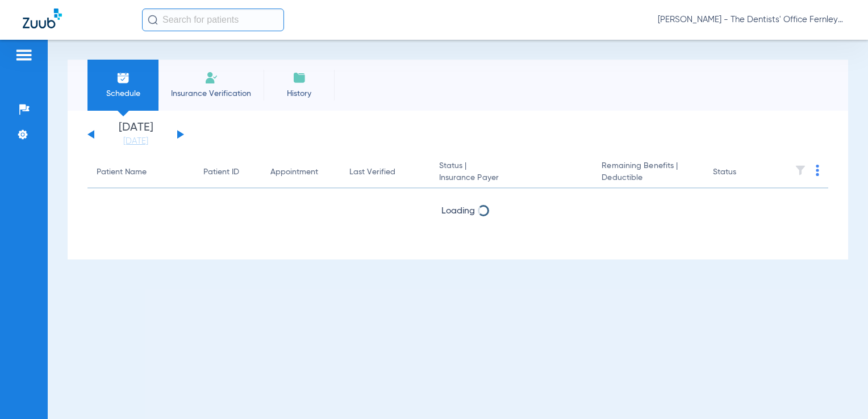 This screenshot has width=868, height=419. Describe the element at coordinates (42, 18) in the screenshot. I see `img: Zuub Logo` at that location.